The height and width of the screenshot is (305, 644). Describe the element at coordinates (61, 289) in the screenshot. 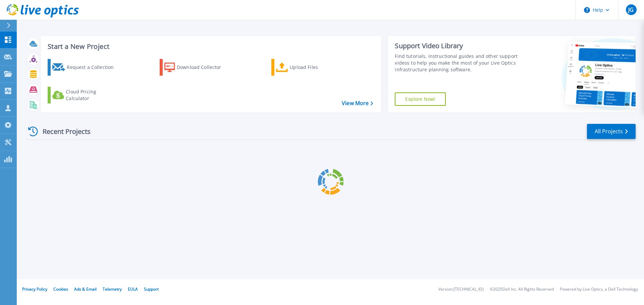

I see `a: Cookies` at that location.